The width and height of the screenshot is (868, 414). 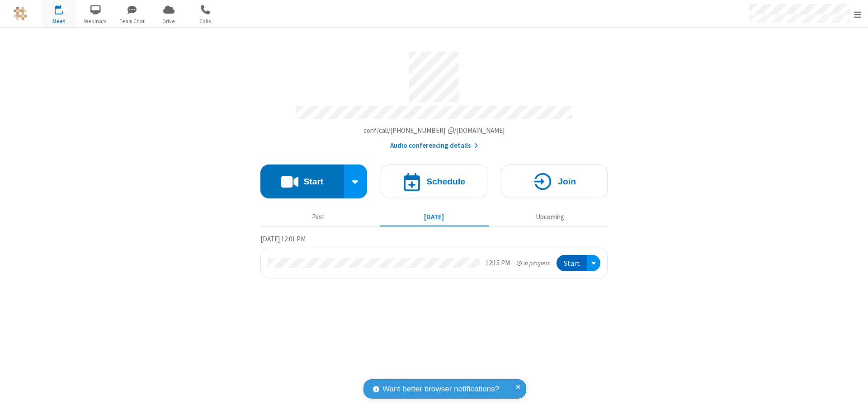 I want to click on h4: Join, so click(x=567, y=181).